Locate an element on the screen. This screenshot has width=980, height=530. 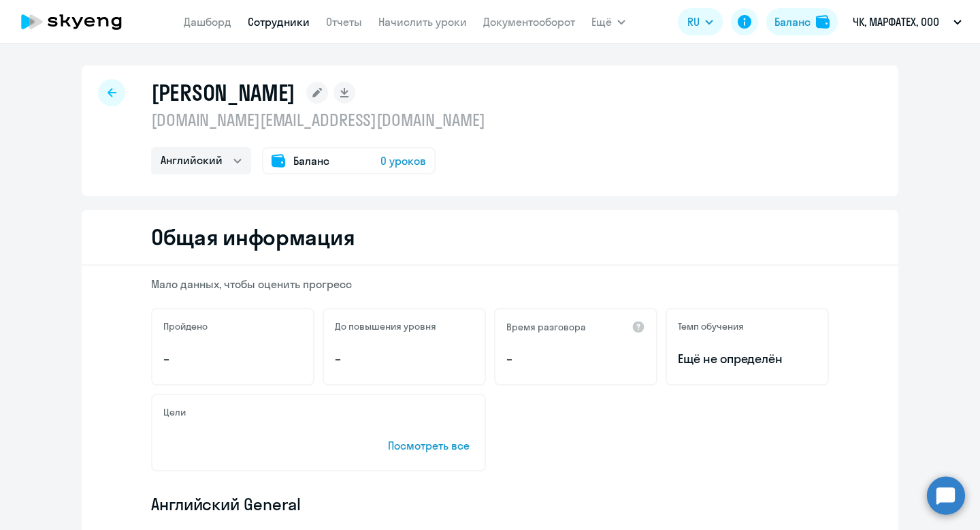
h5: Пройдено is located at coordinates (186, 326).